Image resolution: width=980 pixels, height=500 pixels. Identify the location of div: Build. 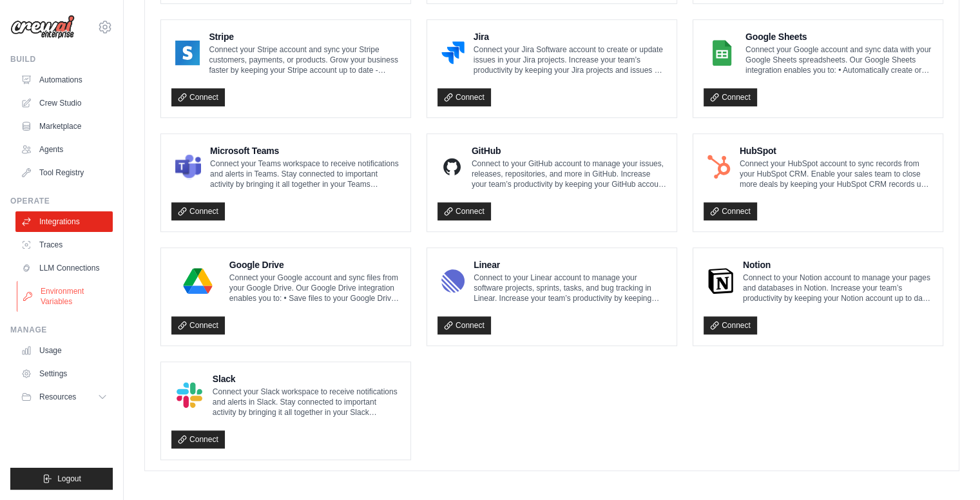
(62, 59).